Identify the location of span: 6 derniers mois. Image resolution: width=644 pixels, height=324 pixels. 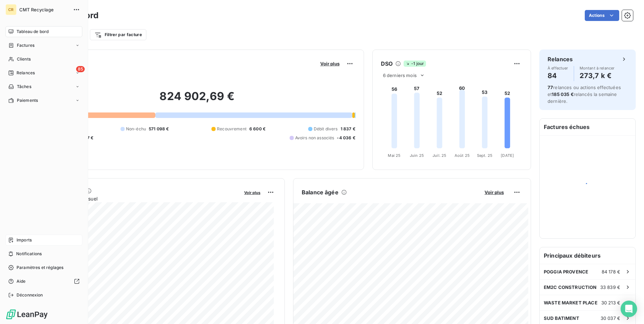
(400, 75).